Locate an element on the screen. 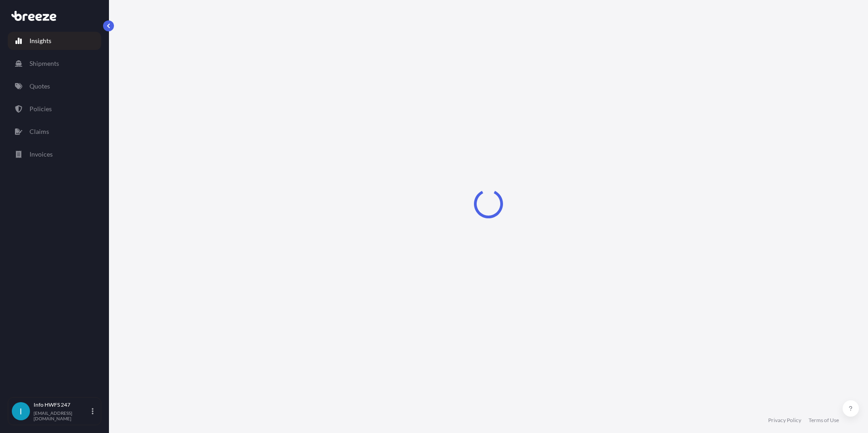 The width and height of the screenshot is (868, 433). p: Quotes is located at coordinates (39, 86).